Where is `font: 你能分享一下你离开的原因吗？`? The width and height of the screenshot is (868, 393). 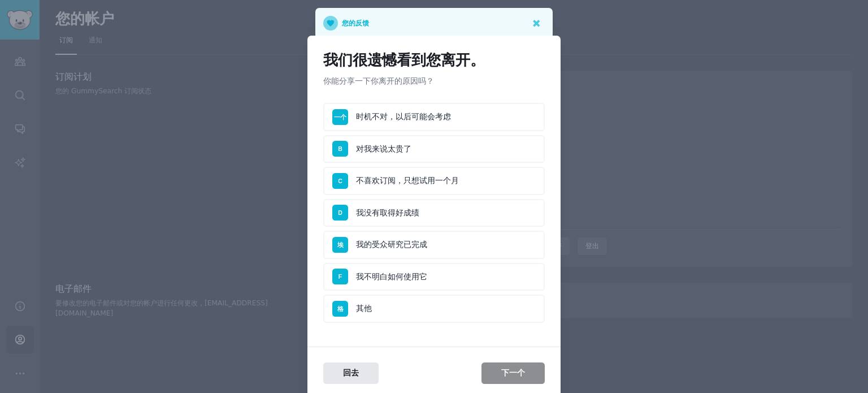
font: 你能分享一下你离开的原因吗？ is located at coordinates (379, 81).